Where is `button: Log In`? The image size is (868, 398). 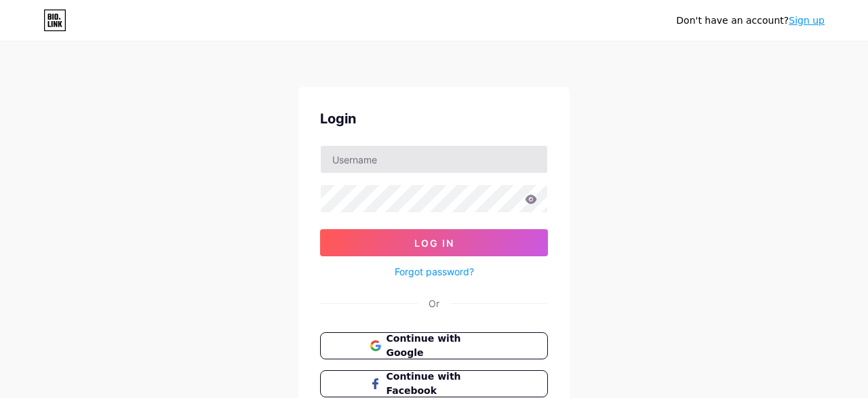
button: Log In is located at coordinates (434, 242).